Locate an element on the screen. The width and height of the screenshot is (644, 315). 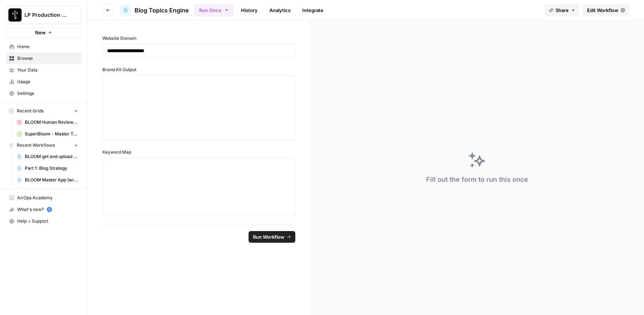
span: Settings is located at coordinates (48, 93).